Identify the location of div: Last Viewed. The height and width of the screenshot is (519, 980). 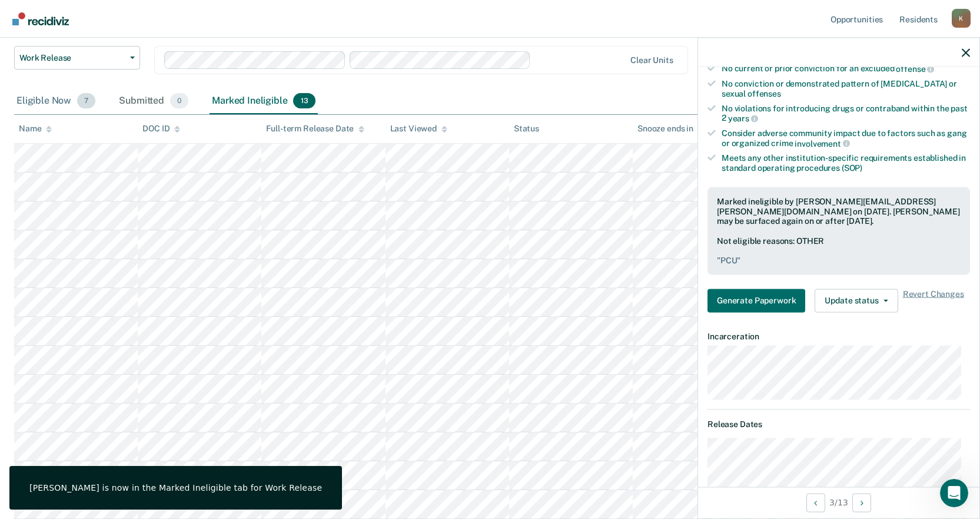
(419, 129).